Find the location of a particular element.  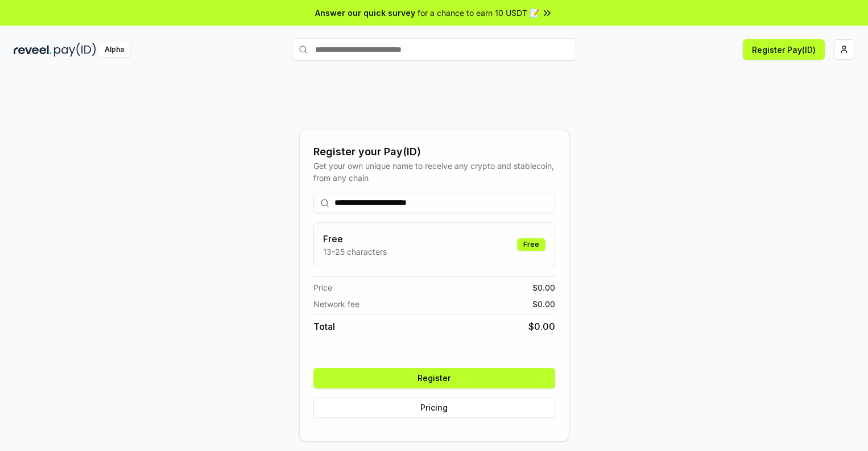

span: for a chance to earn 10 USDT 📝 is located at coordinates (479, 12).